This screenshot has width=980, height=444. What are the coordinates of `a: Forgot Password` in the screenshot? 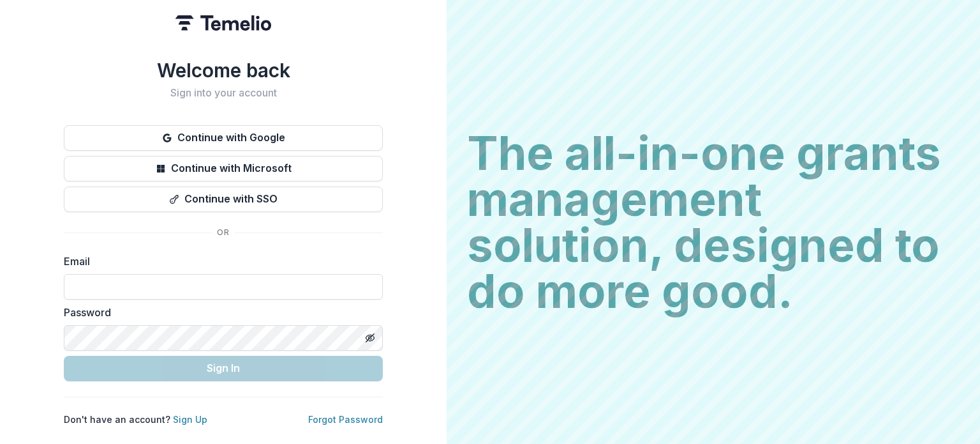 It's located at (345, 419).